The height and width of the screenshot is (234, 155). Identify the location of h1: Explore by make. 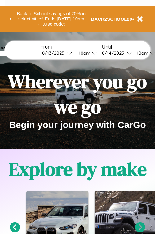
(77, 169).